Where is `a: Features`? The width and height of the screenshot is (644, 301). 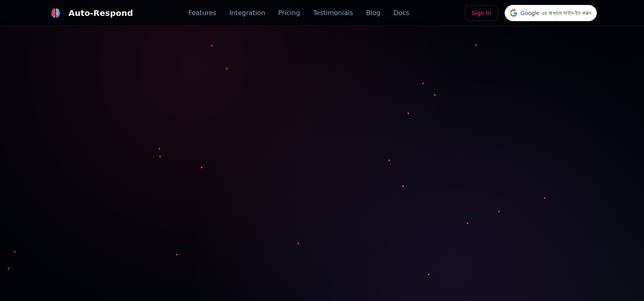 a: Features is located at coordinates (203, 13).